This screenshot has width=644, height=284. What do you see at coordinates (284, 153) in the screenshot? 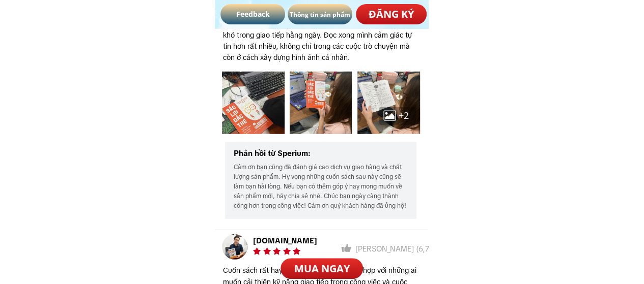
I see `h3: Phản hồi từ Sperium:` at bounding box center [284, 153].